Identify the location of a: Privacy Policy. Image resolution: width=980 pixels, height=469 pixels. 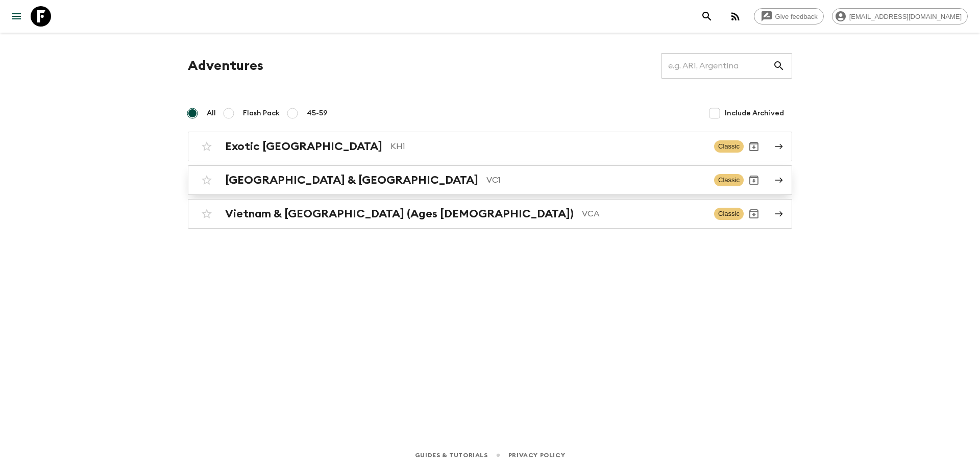
(536, 455).